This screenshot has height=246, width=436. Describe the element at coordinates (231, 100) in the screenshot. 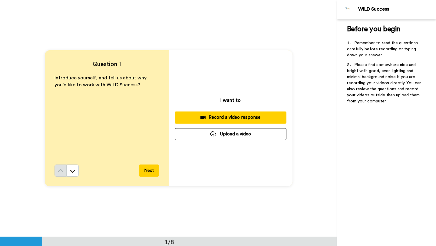

I see `p: I want to` at that location.